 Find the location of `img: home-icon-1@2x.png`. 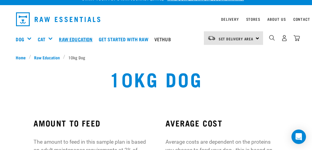

img: home-icon-1@2x.png is located at coordinates (271, 38).